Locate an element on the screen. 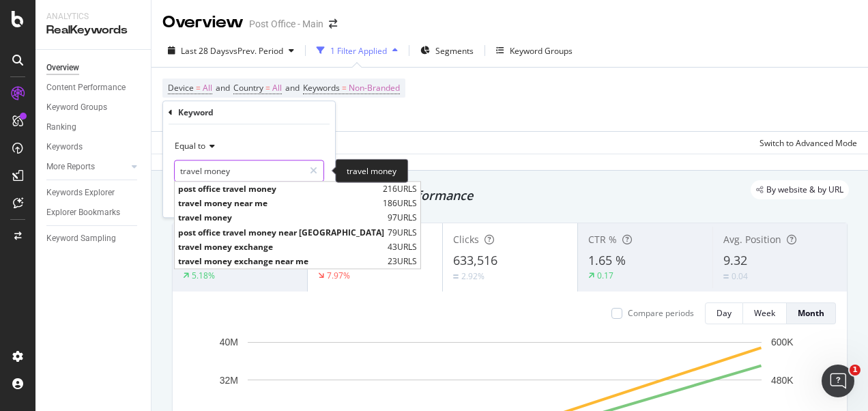  span: Non-Branded is located at coordinates (374, 88).